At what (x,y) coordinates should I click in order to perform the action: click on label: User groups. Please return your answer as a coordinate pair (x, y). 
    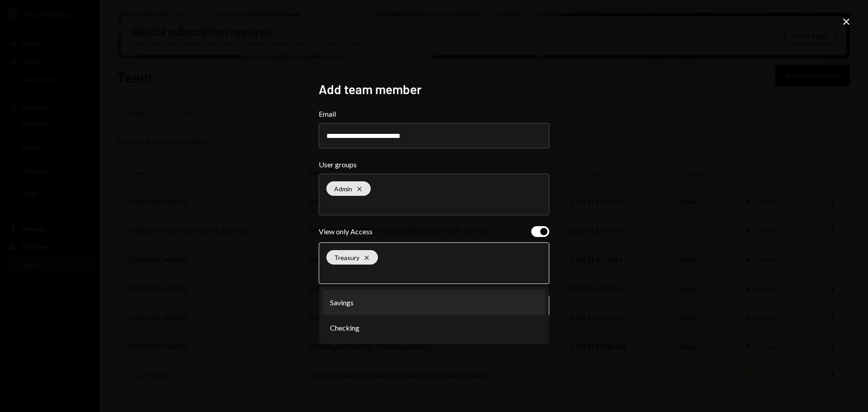
    Looking at the image, I should click on (434, 164).